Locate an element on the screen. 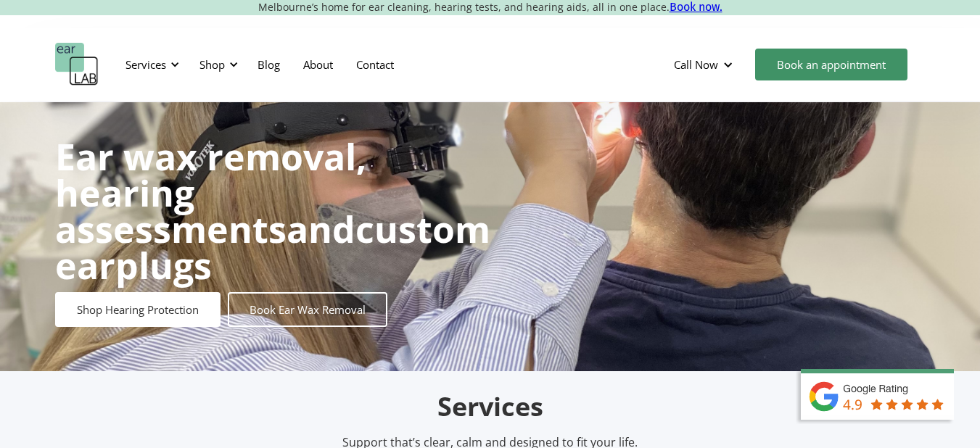 The image size is (980, 448). a: Shop Hearing Protection is located at coordinates (138, 309).